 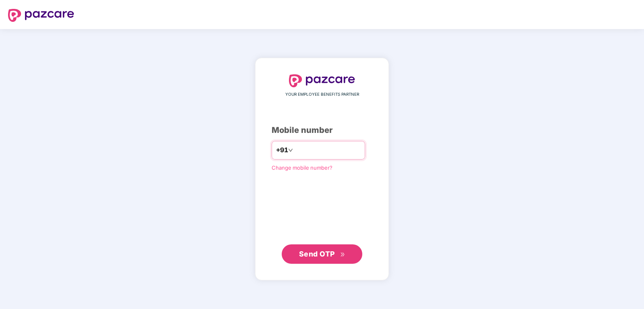 What do you see at coordinates (317, 254) in the screenshot?
I see `span: Send OTP` at bounding box center [317, 254].